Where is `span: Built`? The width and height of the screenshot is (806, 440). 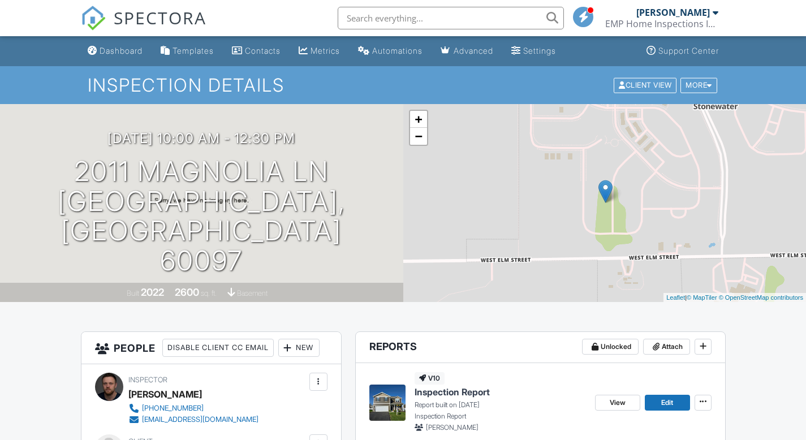 span: Built is located at coordinates (133, 293).